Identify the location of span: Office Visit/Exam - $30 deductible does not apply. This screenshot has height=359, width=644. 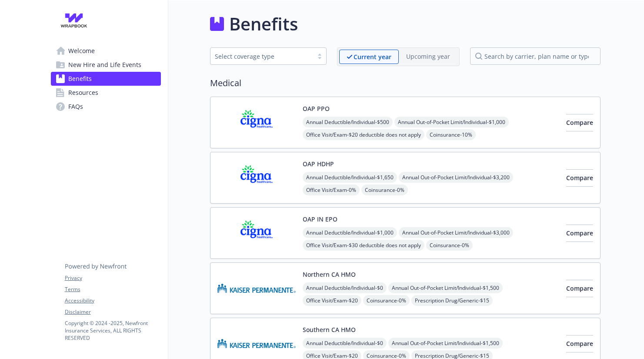
(364, 245).